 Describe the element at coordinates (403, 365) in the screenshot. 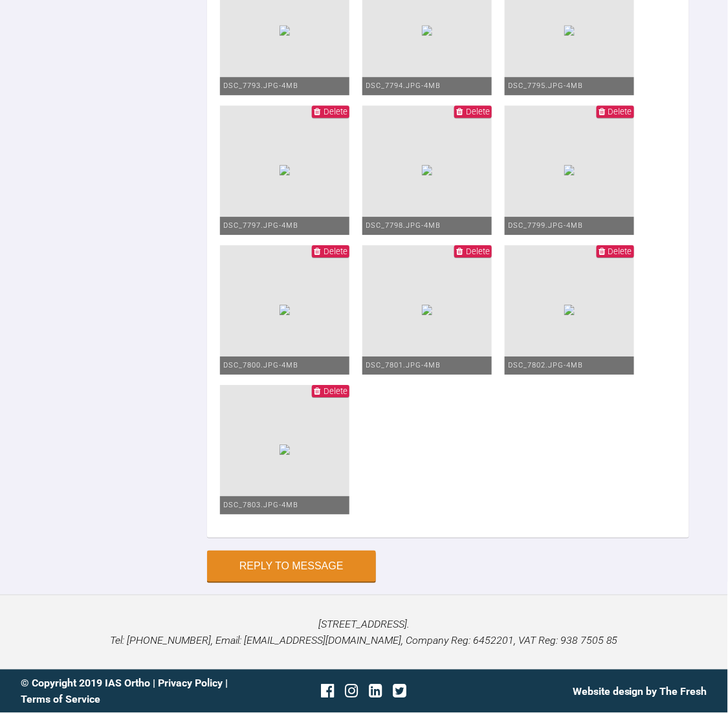

I see `span: DSC_7801.JPG - 4MB` at that location.